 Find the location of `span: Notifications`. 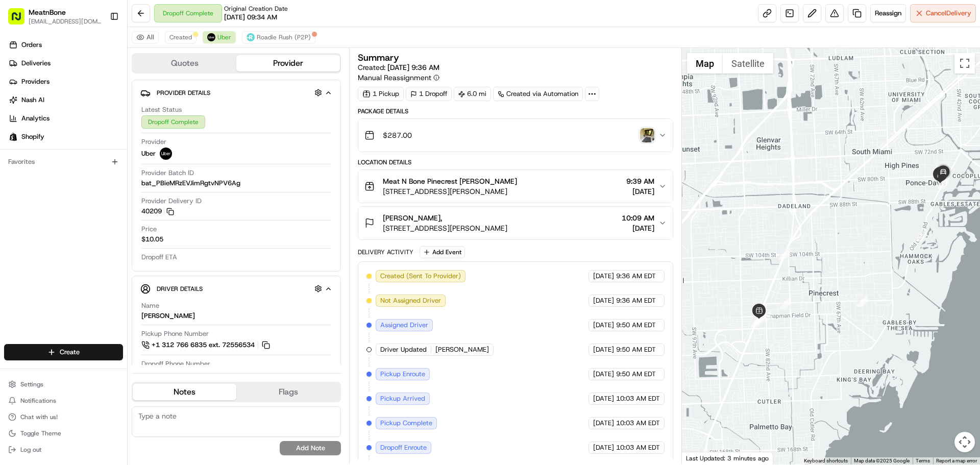

span: Notifications is located at coordinates (38, 400).